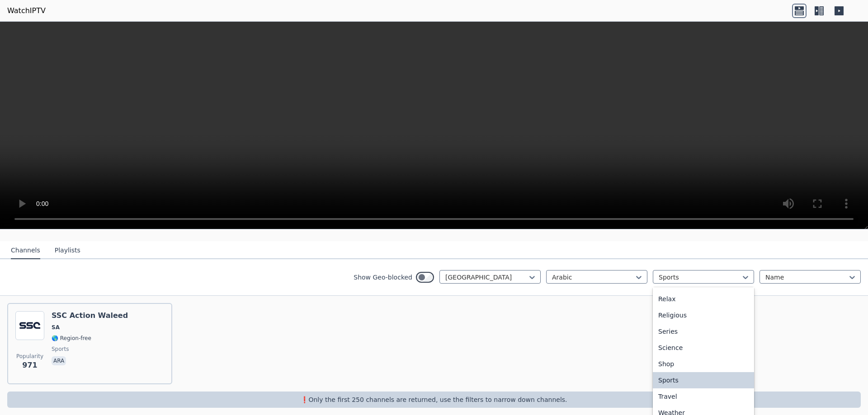 The image size is (868, 415). What do you see at coordinates (71, 338) in the screenshot?
I see `span: 🌎 Region-free` at bounding box center [71, 338].